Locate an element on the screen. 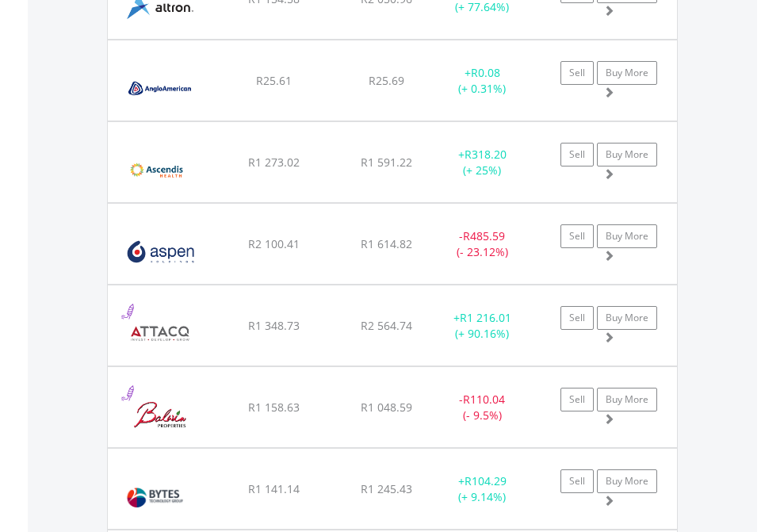 This screenshot has height=532, width=784. div: - (- 9.5%) is located at coordinates (482, 407).